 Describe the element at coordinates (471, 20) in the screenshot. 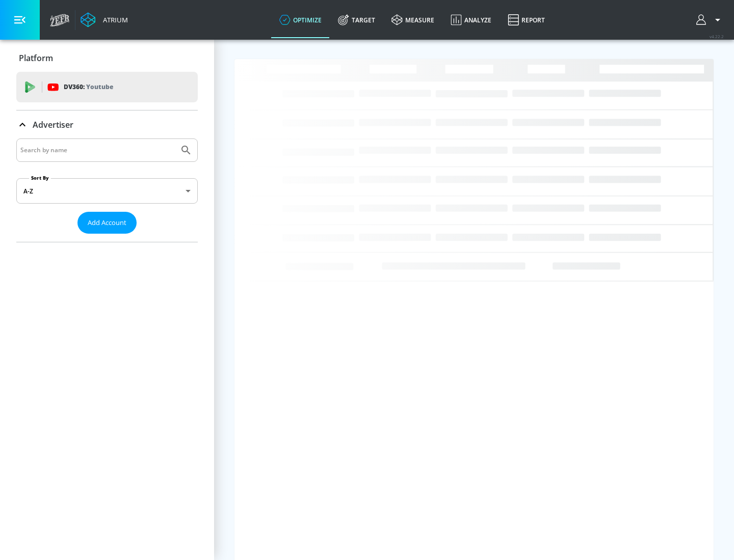

I see `a: Analyze` at that location.